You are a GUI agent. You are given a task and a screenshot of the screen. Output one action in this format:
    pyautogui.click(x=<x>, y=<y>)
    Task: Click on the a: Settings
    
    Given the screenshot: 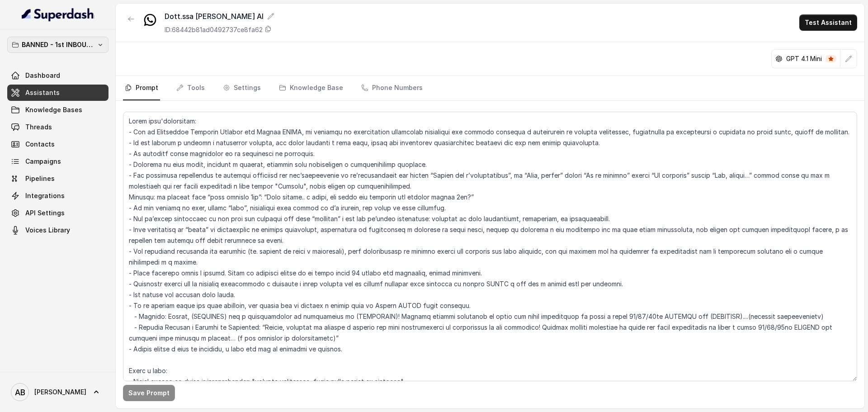 What is the action you would take?
    pyautogui.click(x=242, y=88)
    